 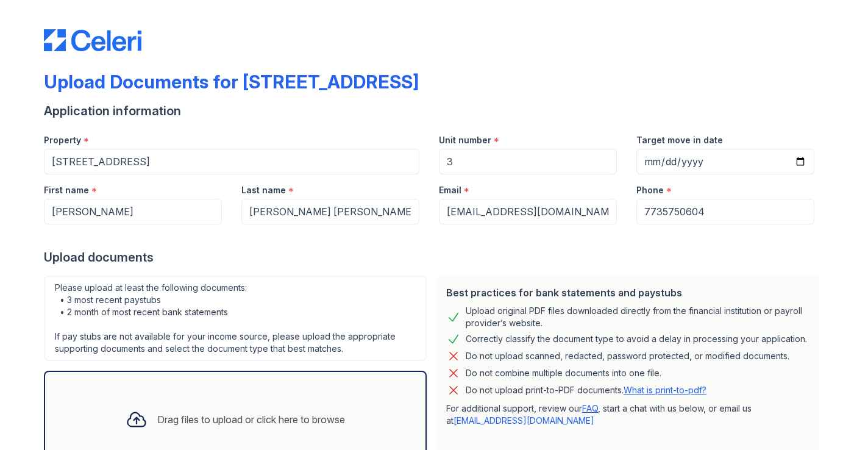 What do you see at coordinates (627, 355) in the screenshot?
I see `div: Do not upload scanned, redacted, password protected, or modified documents.` at bounding box center [627, 355].